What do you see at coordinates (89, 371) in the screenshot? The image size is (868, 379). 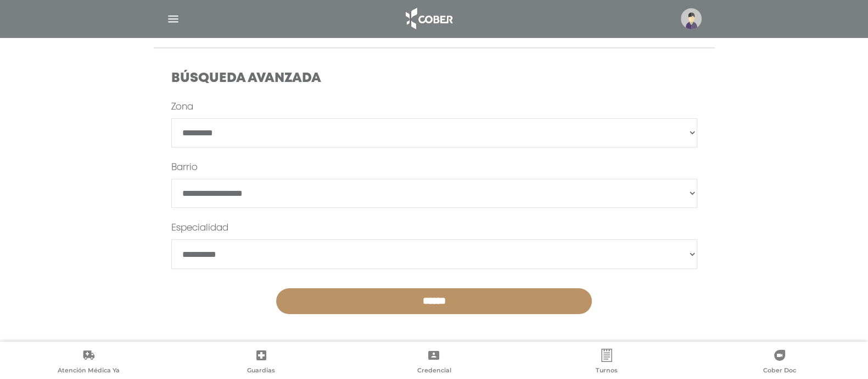 I see `span: Atención Médica Ya` at bounding box center [89, 371].